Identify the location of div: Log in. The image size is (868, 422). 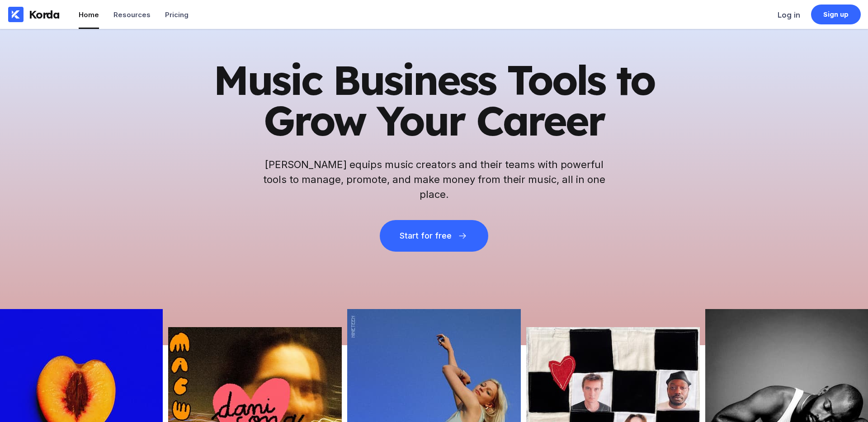
(789, 15).